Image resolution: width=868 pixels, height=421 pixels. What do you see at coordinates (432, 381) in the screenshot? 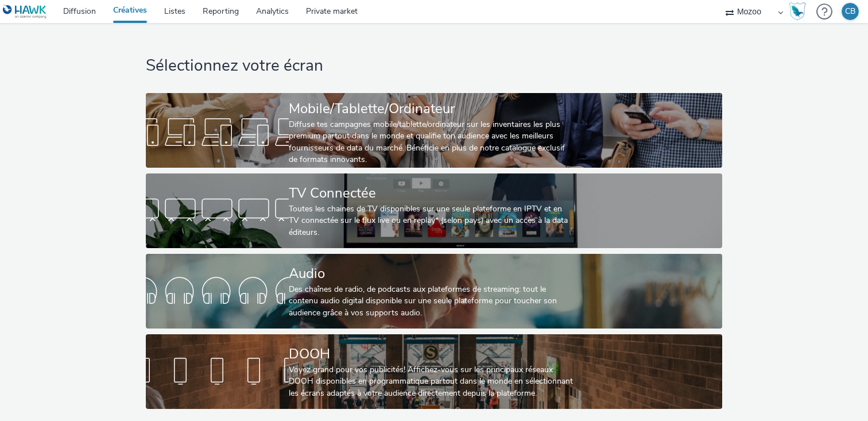
I see `div: Voyez grand pour vos publicités! Affichez-vous sur les principaux réseaux DOOH disponibles en pro...` at bounding box center [432, 381].